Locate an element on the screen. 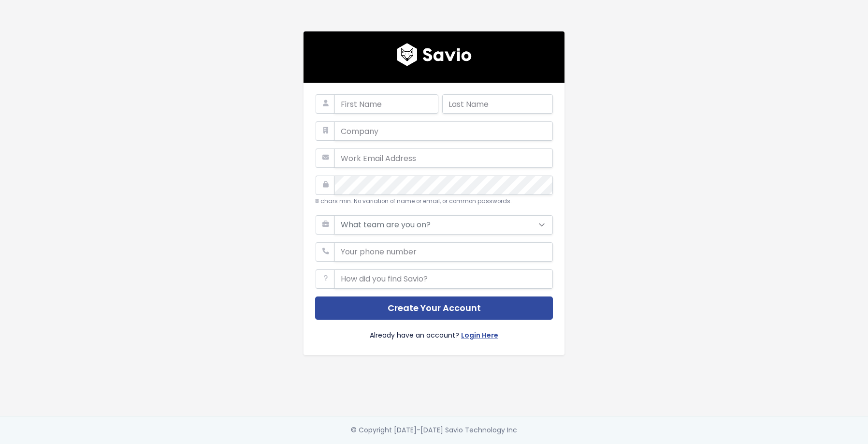 The height and width of the screenshot is (444, 868). input: Last Name is located at coordinates (497, 104).